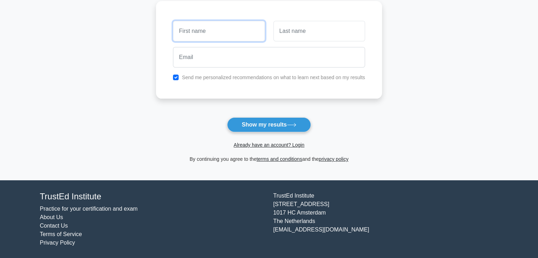 The width and height of the screenshot is (538, 258). Describe the element at coordinates (319, 31) in the screenshot. I see `input: Last name` at that location.